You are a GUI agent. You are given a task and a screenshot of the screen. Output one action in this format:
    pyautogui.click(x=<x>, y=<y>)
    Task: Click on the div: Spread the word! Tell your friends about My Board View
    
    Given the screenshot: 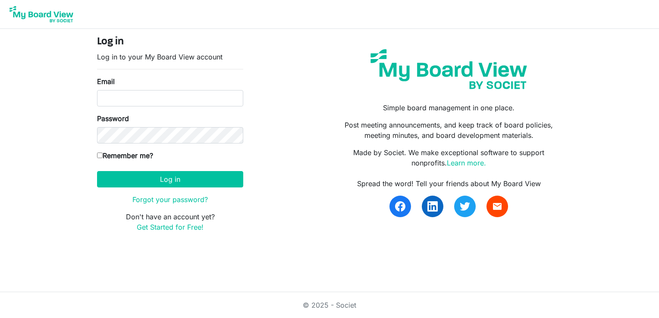 What is the action you would take?
    pyautogui.click(x=449, y=184)
    